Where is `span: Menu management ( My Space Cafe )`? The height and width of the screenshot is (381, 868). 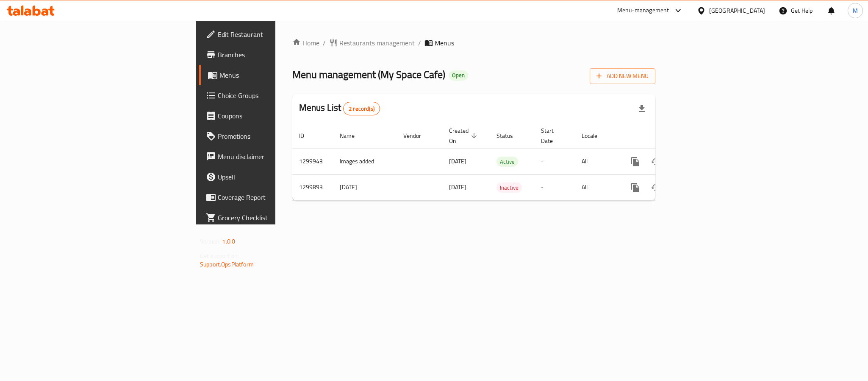 span: Menu management ( My Space Cafe ) is located at coordinates (368, 74).